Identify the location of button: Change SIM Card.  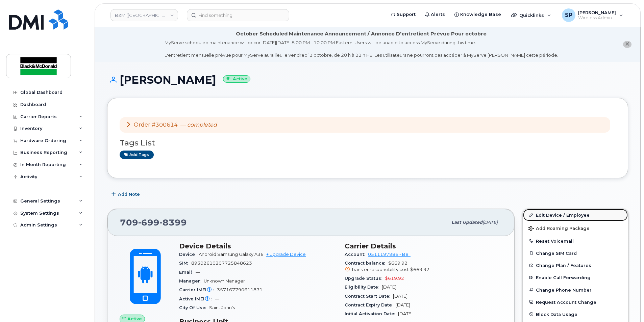
(575, 253).